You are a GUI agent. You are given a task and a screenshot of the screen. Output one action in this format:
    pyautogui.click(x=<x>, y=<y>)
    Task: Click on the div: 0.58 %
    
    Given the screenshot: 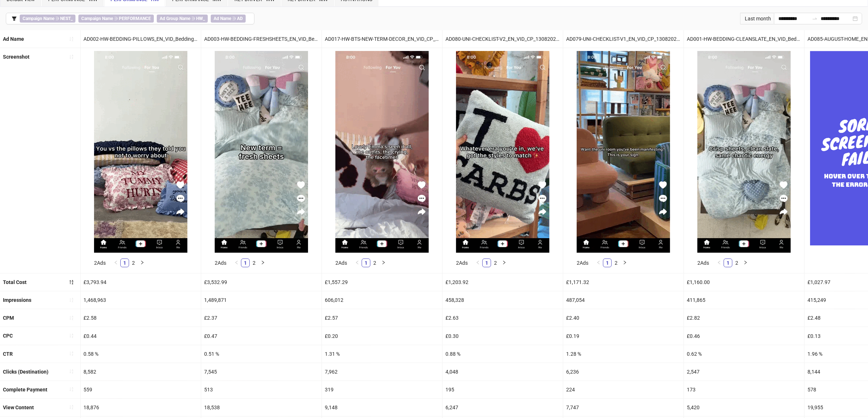 What is the action you would take?
    pyautogui.click(x=141, y=354)
    